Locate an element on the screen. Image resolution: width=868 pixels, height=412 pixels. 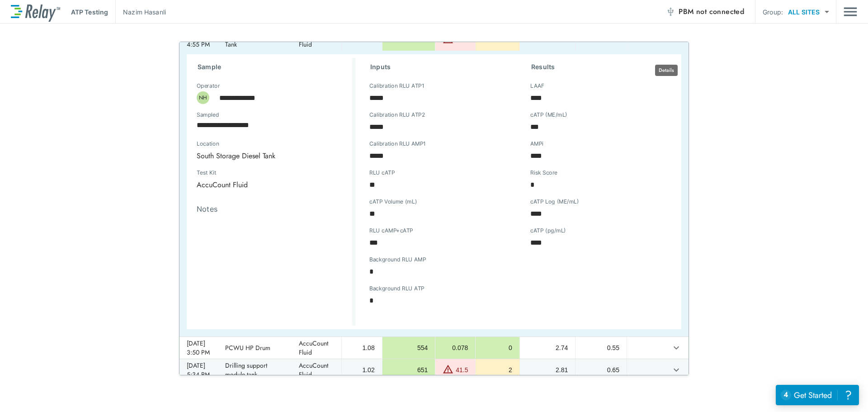
div: 41.5 is located at coordinates (462, 370).